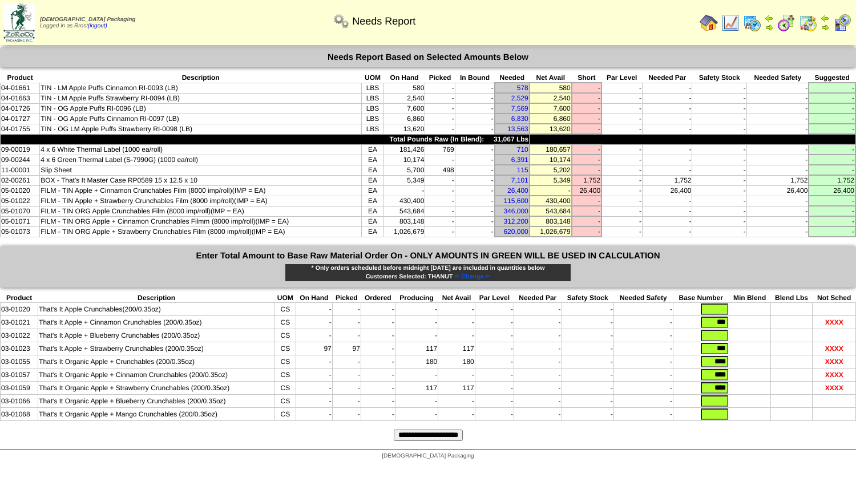 The height and width of the screenshot is (498, 856). I want to click on td: 26,400, so click(832, 191).